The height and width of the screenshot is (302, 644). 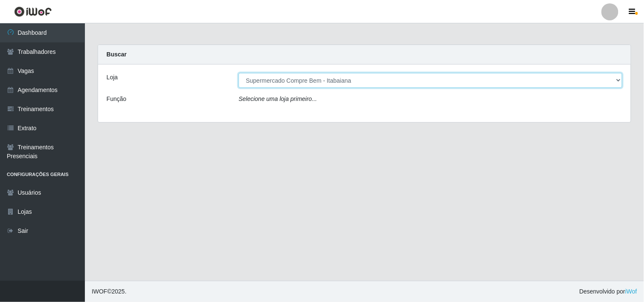 What do you see at coordinates (609, 292) in the screenshot?
I see `span: Desenvolvido por` at bounding box center [609, 292].